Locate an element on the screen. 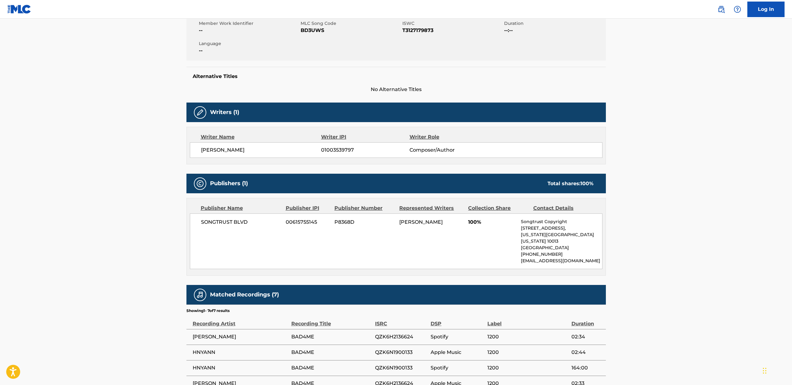 The image size is (792, 385). span: Duration is located at coordinates (554, 23).